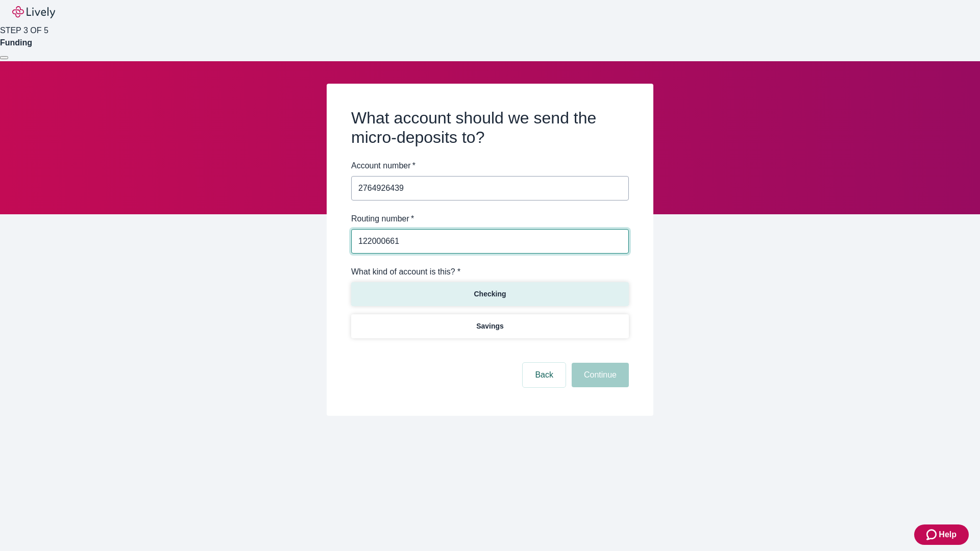  What do you see at coordinates (489, 293) in the screenshot?
I see `p: Checking` at bounding box center [489, 293].